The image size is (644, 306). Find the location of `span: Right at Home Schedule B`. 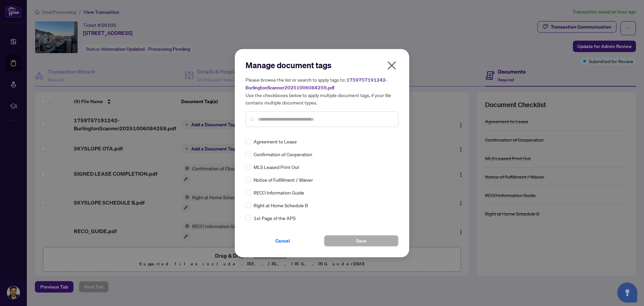

span: Right at Home Schedule B is located at coordinates (280, 205).